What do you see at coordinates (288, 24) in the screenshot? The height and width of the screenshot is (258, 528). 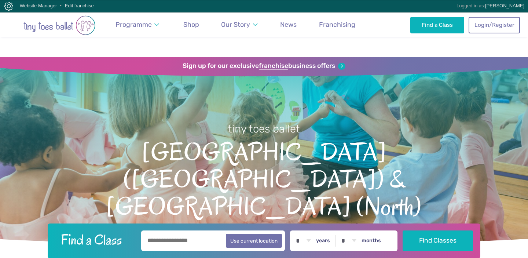 I see `span: News` at bounding box center [288, 24].